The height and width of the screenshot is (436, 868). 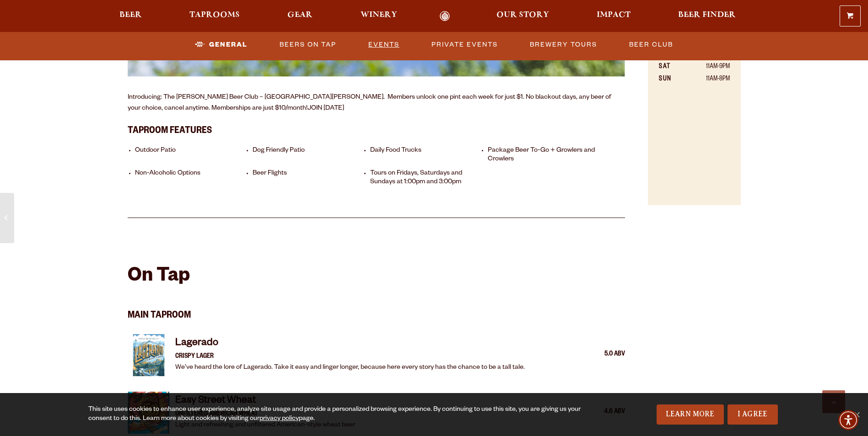 What do you see at coordinates (707, 79) in the screenshot?
I see `td: 11AM-8PM` at bounding box center [707, 79].